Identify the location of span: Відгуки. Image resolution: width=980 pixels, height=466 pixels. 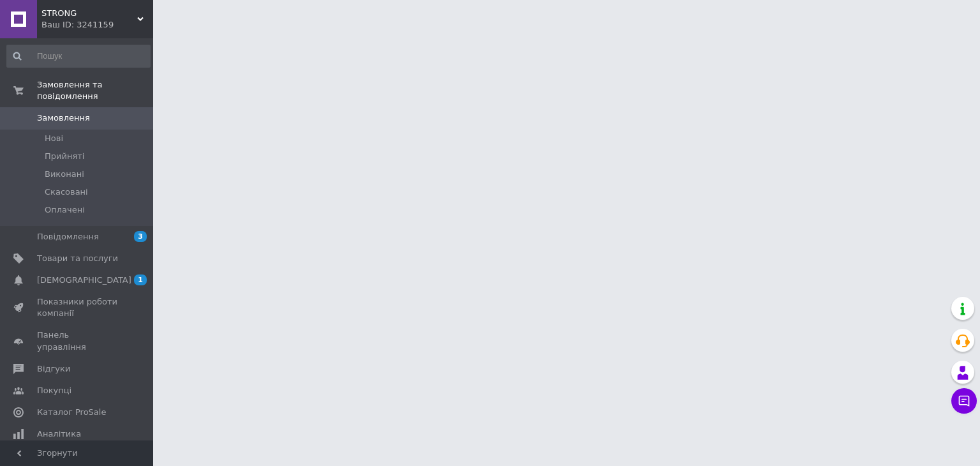
(53, 369).